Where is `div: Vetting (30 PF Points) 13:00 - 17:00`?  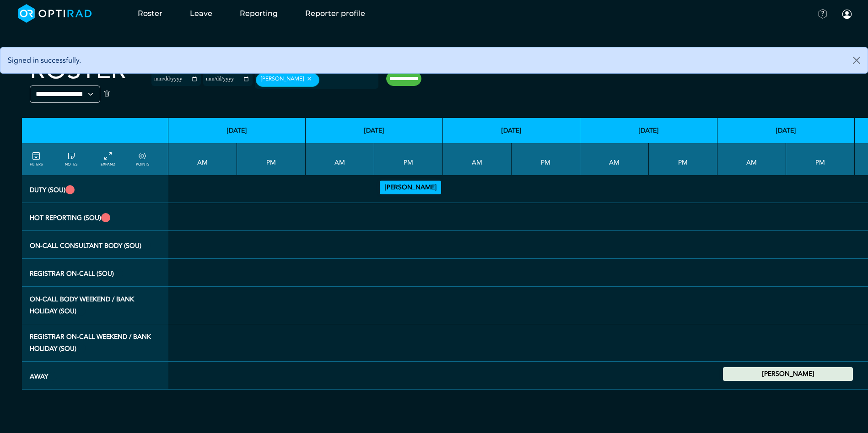 div: Vetting (30 PF Points) 13:00 - 17:00 is located at coordinates (411, 188).